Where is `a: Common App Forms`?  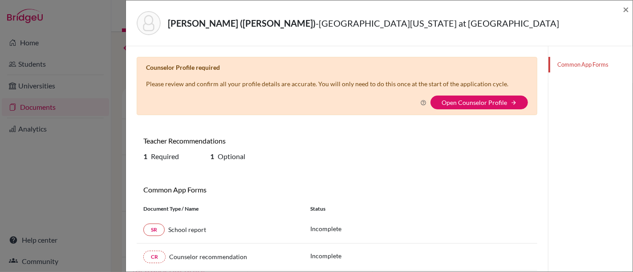
a: Common App Forms is located at coordinates (590, 65).